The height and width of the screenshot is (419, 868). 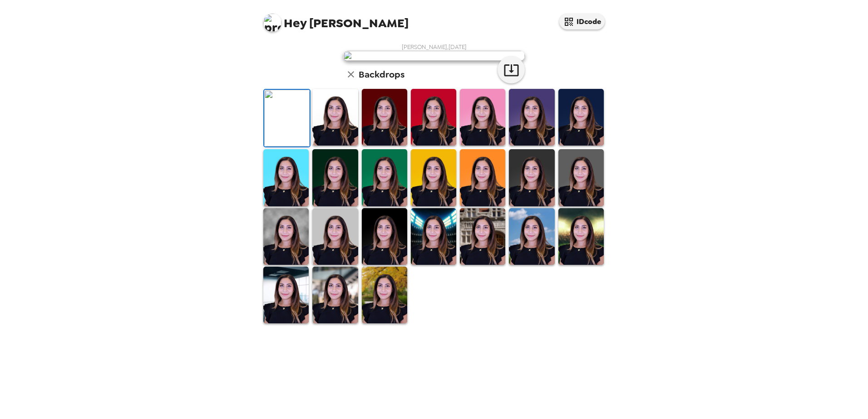 What do you see at coordinates (582, 21) in the screenshot?
I see `button: IDcode` at bounding box center [582, 21].